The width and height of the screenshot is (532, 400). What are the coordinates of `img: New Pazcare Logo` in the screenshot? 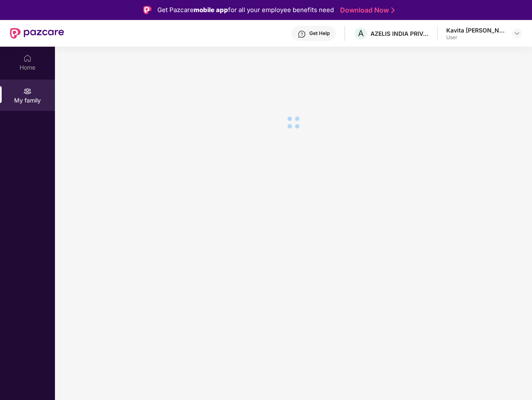 It's located at (37, 34).